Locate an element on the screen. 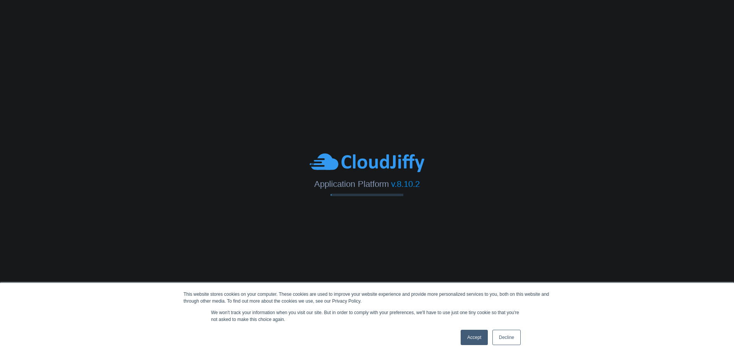  div: This website stores cookies on your computer. These cookies are used to improve your website expe... is located at coordinates (367, 298).